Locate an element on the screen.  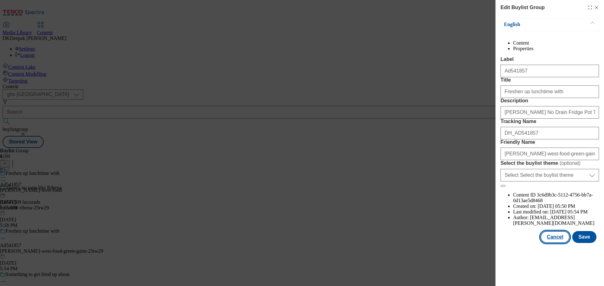
input: Enter Tracking Name is located at coordinates (549, 133).